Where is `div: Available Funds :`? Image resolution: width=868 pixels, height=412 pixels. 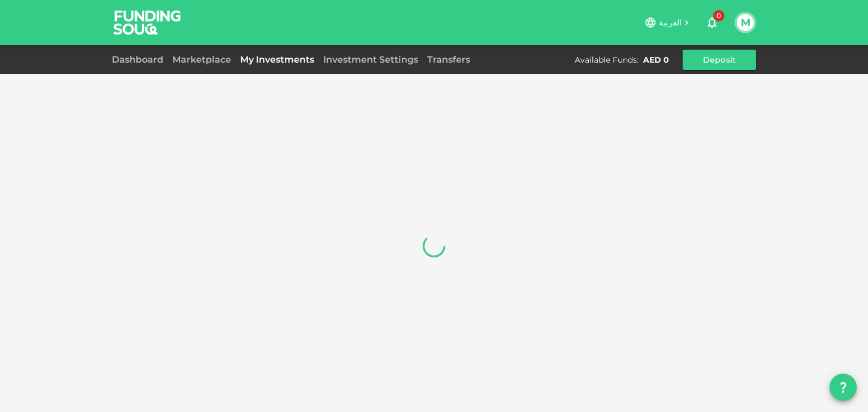 div: Available Funds : is located at coordinates (607, 60).